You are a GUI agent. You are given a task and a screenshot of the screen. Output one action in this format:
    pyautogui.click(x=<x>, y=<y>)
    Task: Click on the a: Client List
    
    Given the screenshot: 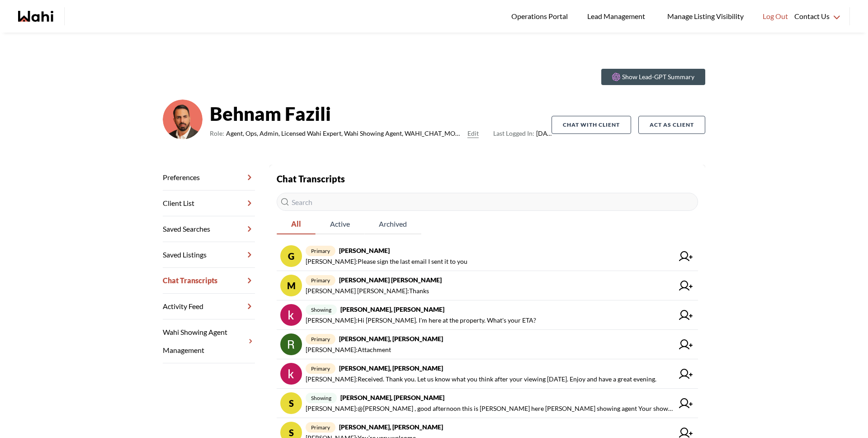 What is the action you would take?
    pyautogui.click(x=209, y=203)
    